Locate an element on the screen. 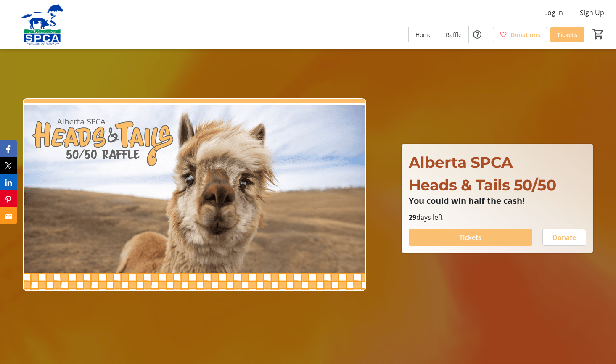 This screenshot has height=364, width=616. span: Alberta SPCA is located at coordinates (461, 162).